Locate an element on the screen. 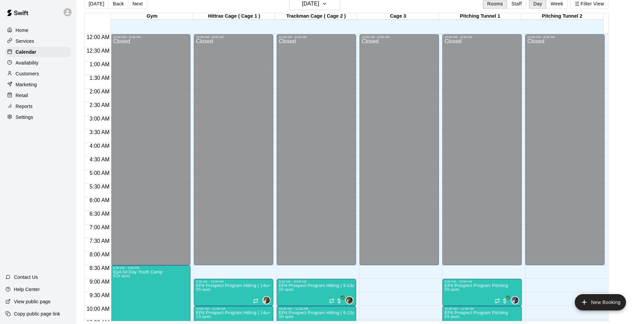 The width and height of the screenshot is (644, 324). div: 9:00 AM – 10:00 AM: EP4 Prospect Program Hitting ( 9-13u Slot ) is located at coordinates (316, 293).